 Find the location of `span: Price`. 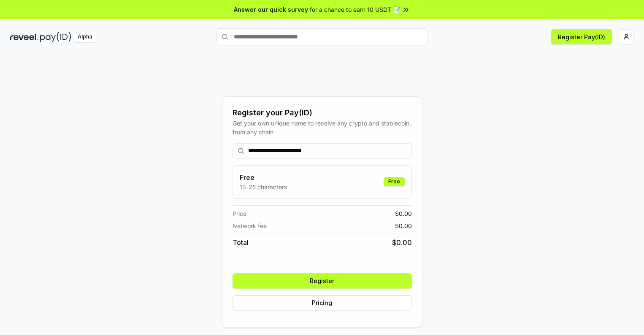

span: Price is located at coordinates (239, 213).